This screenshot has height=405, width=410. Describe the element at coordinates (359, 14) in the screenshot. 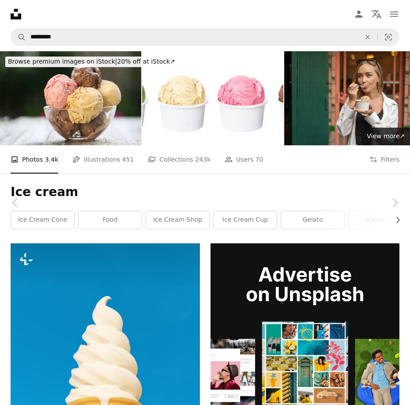

I see `a: Log in / Sign up` at that location.